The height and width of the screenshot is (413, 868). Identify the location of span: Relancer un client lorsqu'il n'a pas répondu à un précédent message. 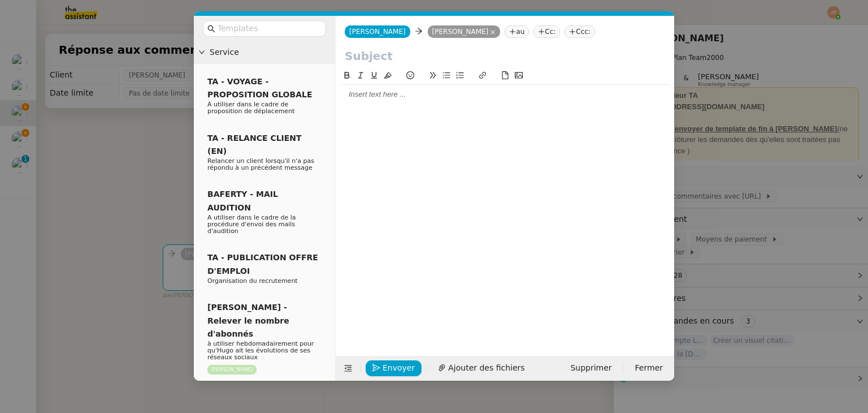
(260, 164).